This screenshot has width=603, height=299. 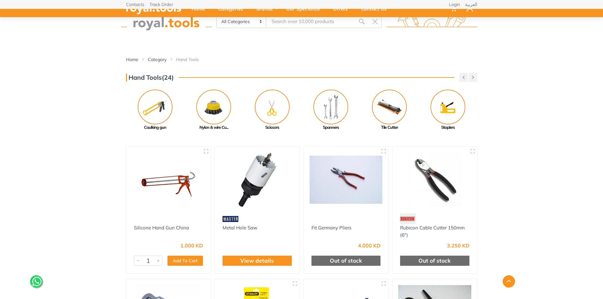 I want to click on div: Caulking gun, so click(x=155, y=128).